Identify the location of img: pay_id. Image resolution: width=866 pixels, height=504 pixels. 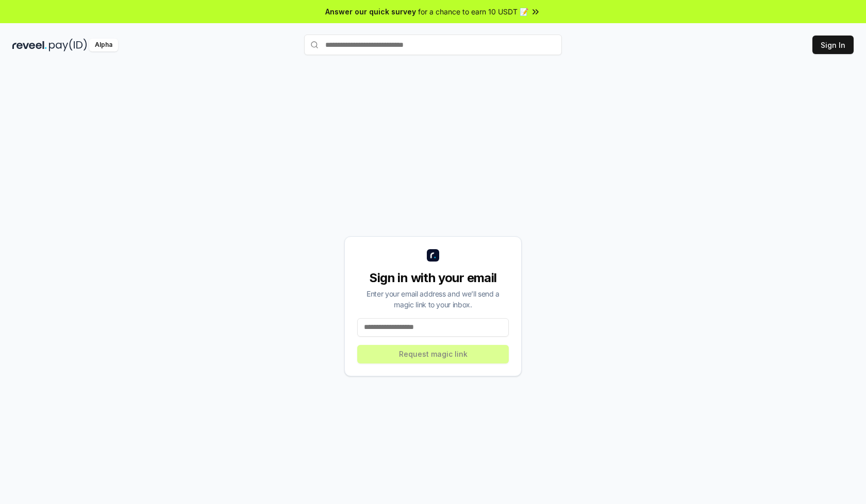
(68, 45).